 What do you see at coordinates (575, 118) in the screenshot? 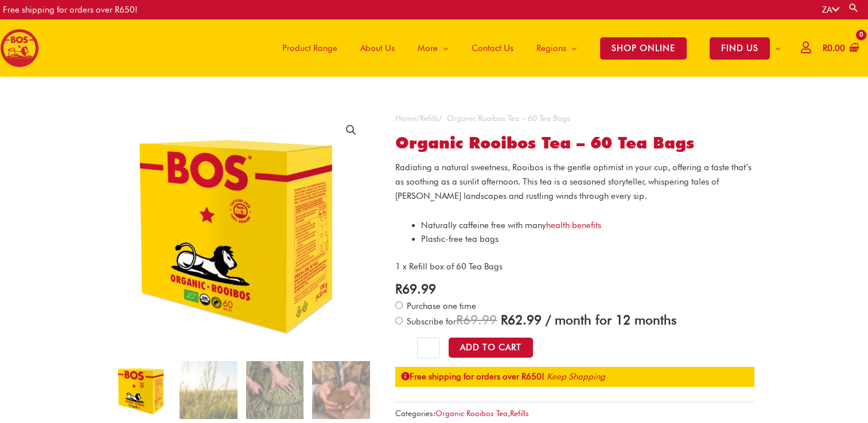
I see `nav: Breadcrumb` at bounding box center [575, 118].